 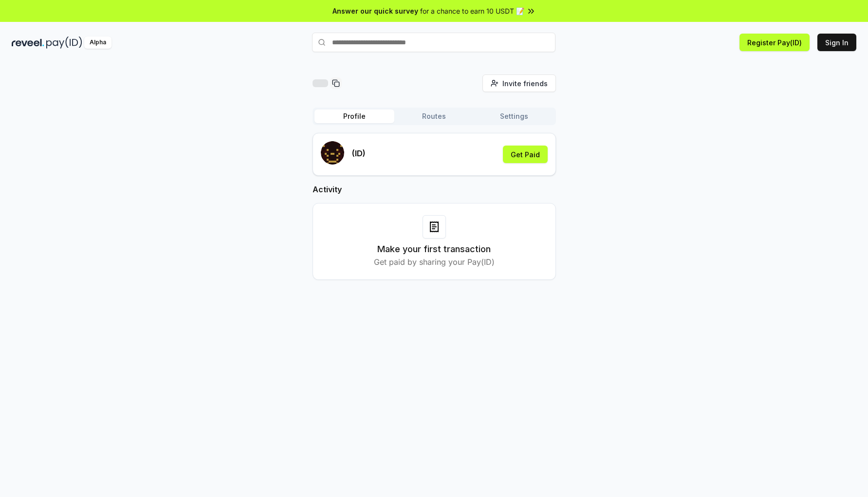 I want to click on p: (ID), so click(x=359, y=153).